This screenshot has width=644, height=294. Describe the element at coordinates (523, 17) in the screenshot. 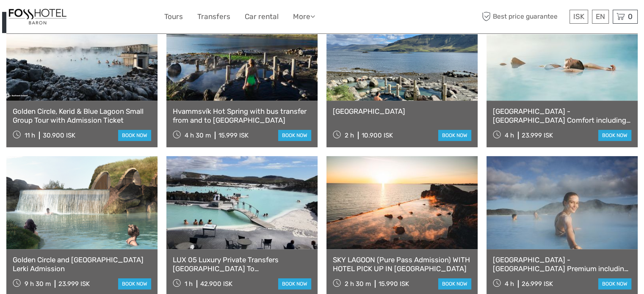

I see `span: Best price guarantee` at that location.